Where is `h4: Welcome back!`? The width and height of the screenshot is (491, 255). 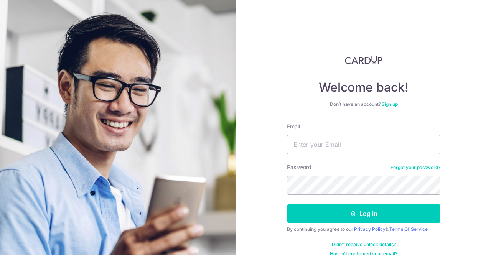 h4: Welcome back! is located at coordinates (364, 87).